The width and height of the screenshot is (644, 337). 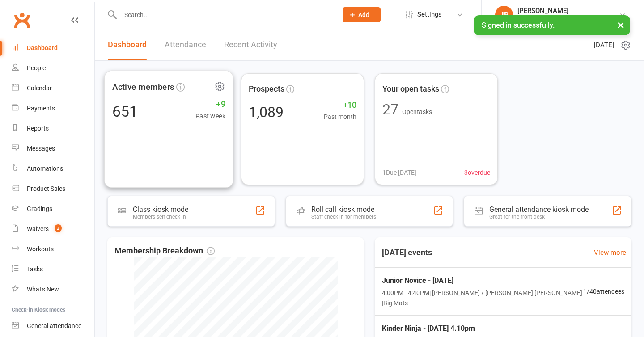 What do you see at coordinates (518, 25) in the screenshot?
I see `span: Signed in successfully.` at bounding box center [518, 25].